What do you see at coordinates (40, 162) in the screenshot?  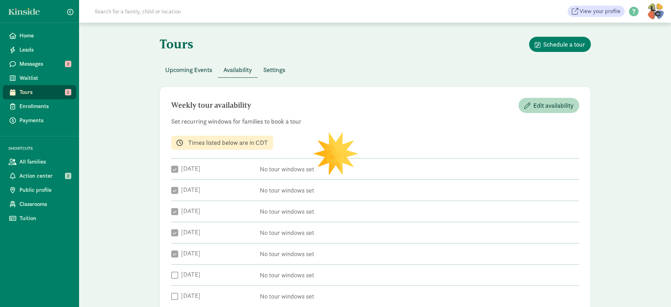 I see `a: All families` at bounding box center [40, 162].